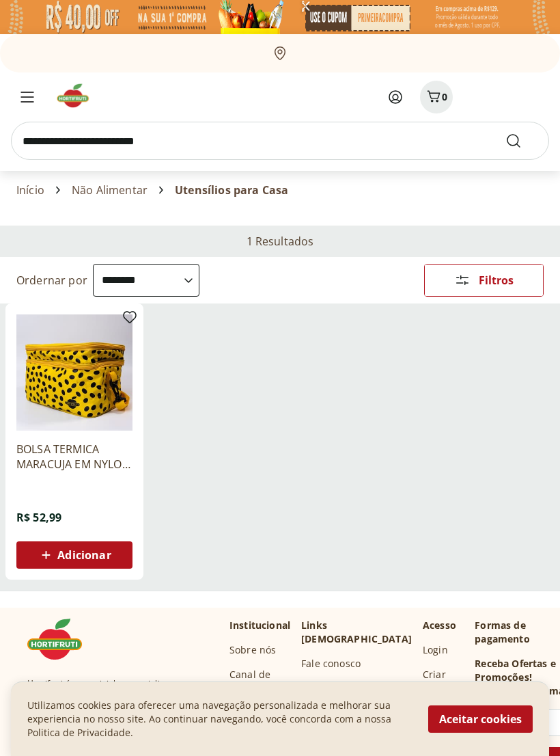 The image size is (560, 756). Describe the element at coordinates (52, 280) in the screenshot. I see `label: Ordernar por` at that location.